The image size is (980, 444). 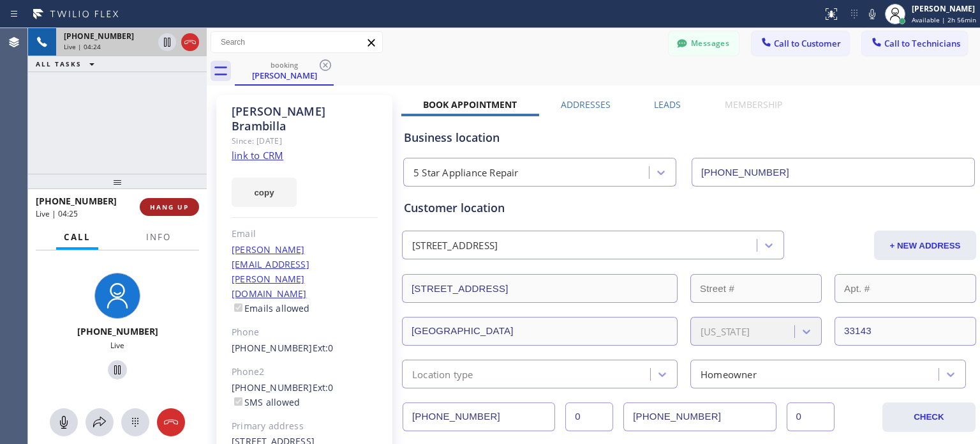 I want to click on div: Customer location, so click(x=689, y=208).